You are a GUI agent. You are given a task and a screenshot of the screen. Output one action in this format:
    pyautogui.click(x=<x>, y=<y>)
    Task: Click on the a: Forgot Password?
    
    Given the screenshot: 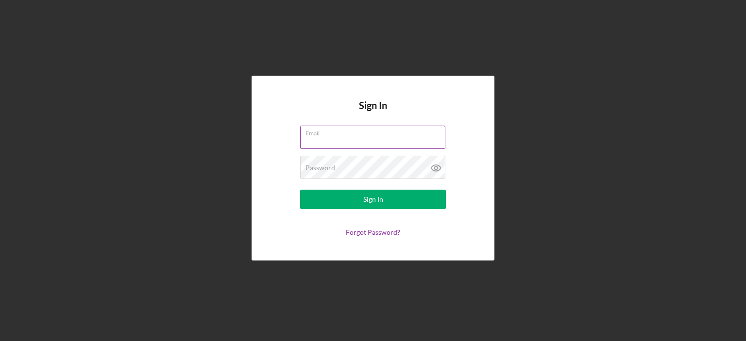 What is the action you would take?
    pyautogui.click(x=373, y=232)
    